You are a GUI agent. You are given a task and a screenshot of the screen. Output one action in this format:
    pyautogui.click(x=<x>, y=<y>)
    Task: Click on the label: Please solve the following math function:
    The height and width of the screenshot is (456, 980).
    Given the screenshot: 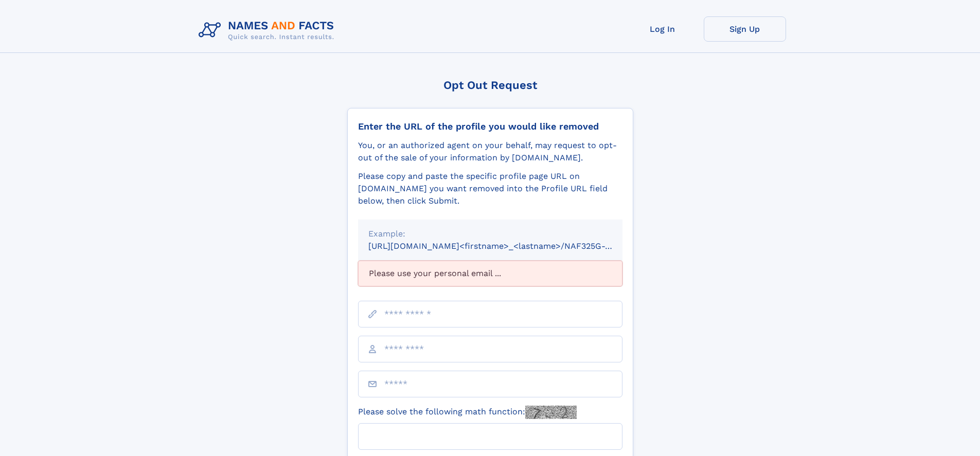 What is the action you would take?
    pyautogui.click(x=467, y=412)
    